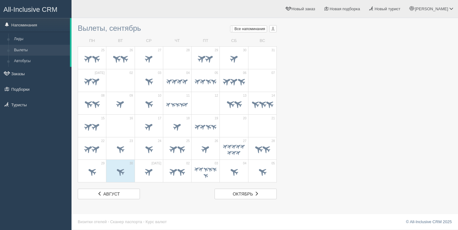  Describe the element at coordinates (40, 39) in the screenshot. I see `a: Лиды` at that location.